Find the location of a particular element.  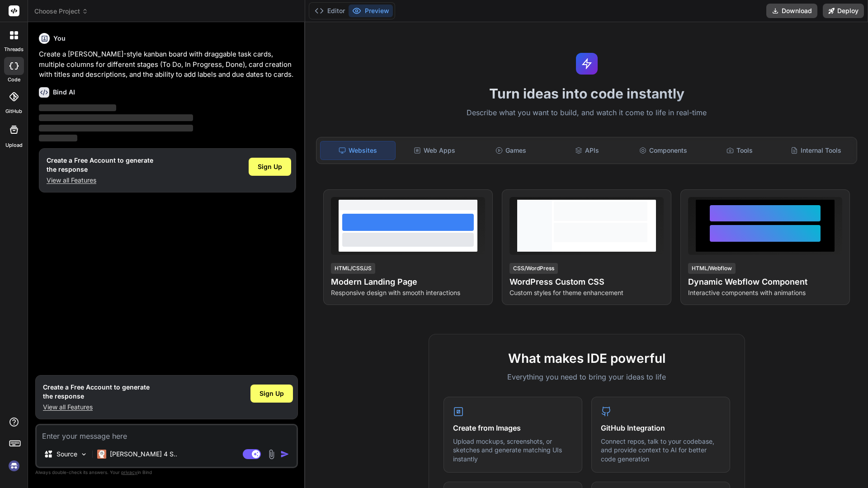

img: Claude 4 Sonnet is located at coordinates (102, 454).